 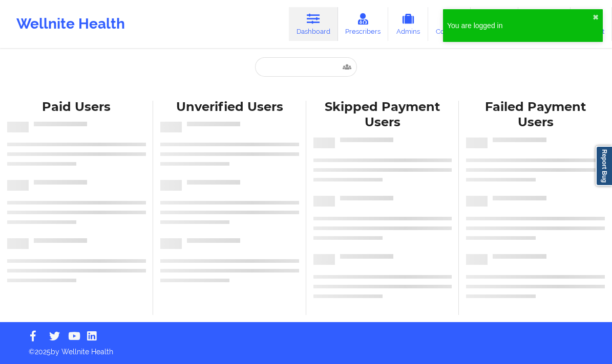 What do you see at coordinates (229, 107) in the screenshot?
I see `div: Unverified Users` at bounding box center [229, 107].